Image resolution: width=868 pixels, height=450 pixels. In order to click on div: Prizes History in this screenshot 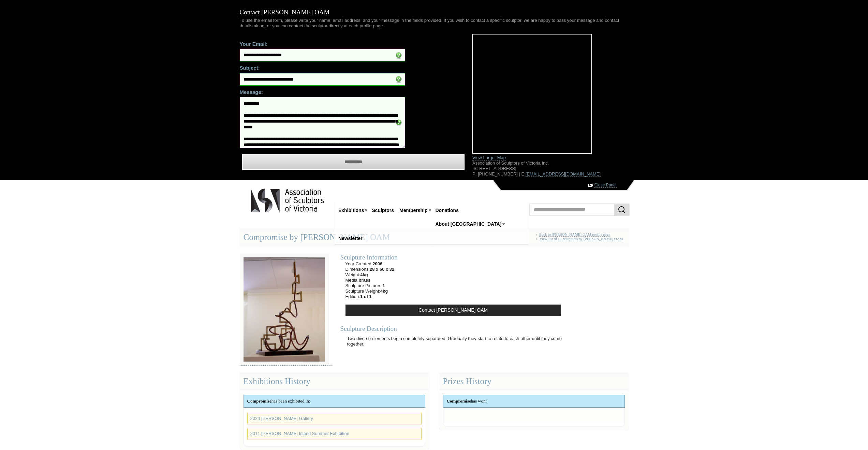, I will do `click(534, 382)`.